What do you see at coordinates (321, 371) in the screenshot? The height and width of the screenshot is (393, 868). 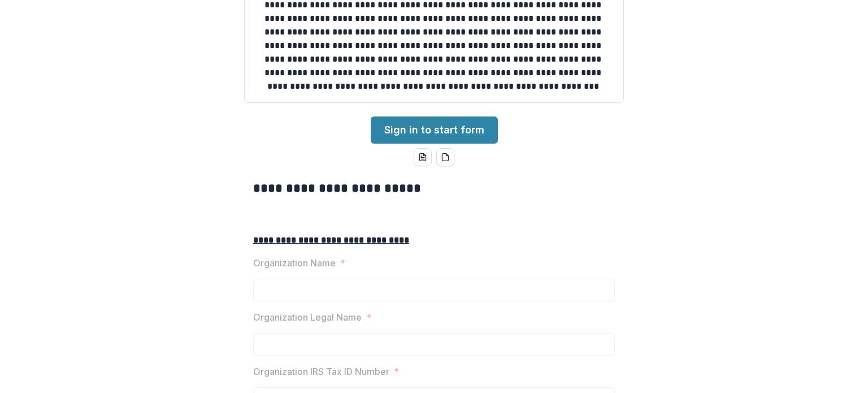 I see `p: Organization IRS Tax ID Number` at bounding box center [321, 371].